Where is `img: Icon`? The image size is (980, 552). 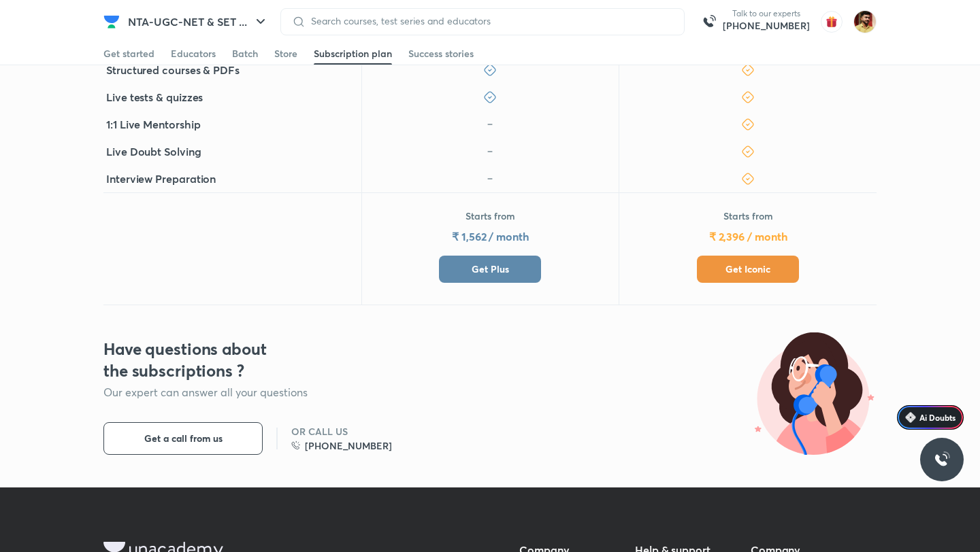 img: Icon is located at coordinates (910, 418).